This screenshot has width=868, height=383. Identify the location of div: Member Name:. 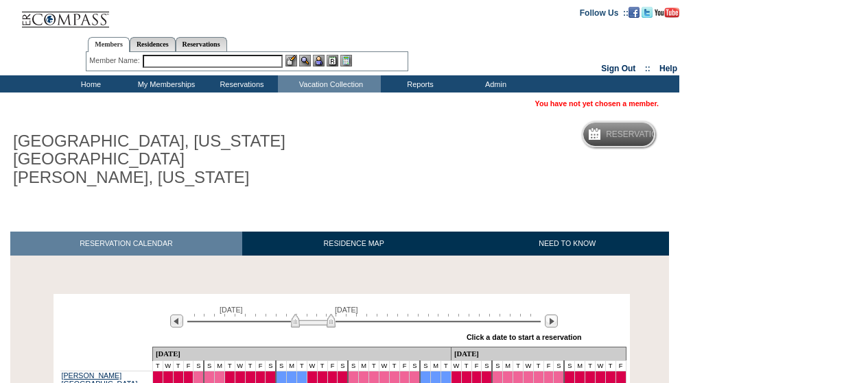
(116, 60).